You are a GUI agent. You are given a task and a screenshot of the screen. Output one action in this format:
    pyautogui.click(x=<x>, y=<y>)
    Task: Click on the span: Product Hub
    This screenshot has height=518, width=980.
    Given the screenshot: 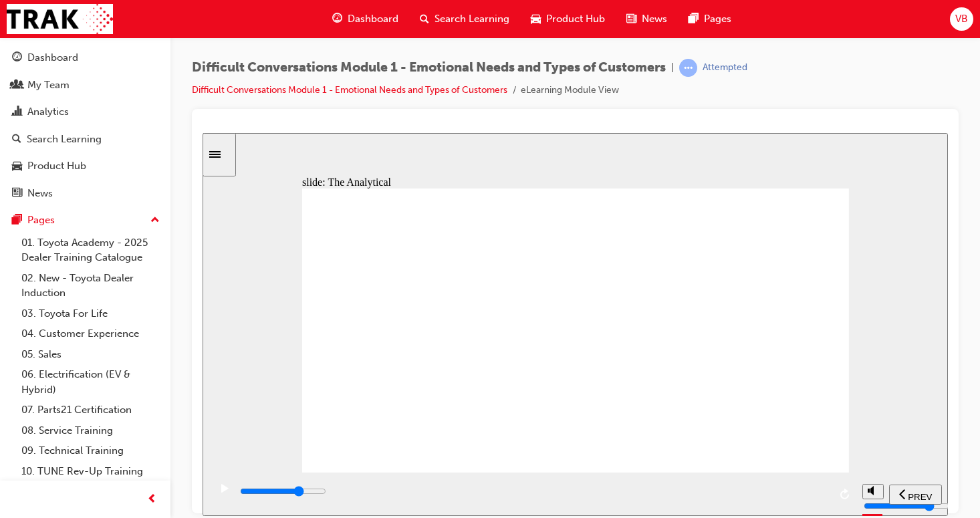 What is the action you would take?
    pyautogui.click(x=575, y=19)
    